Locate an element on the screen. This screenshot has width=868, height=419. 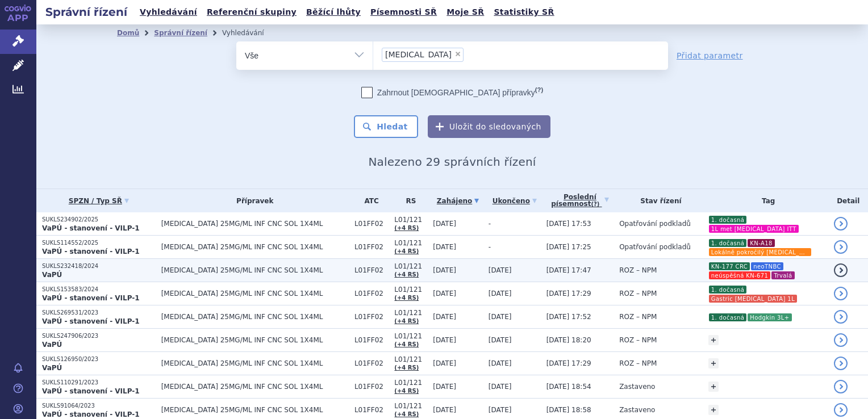
button: Uložit do sledovaných is located at coordinates (489, 127).